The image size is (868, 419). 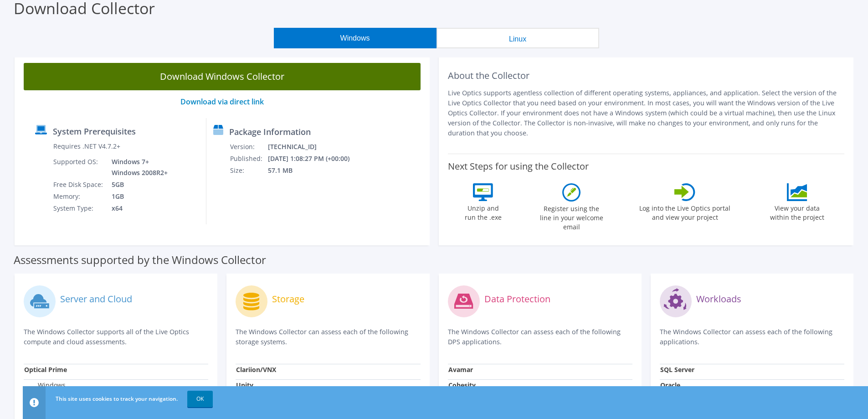 What do you see at coordinates (540, 337) in the screenshot?
I see `p: The Windows Collector can assess each of the following DPS applications.` at bounding box center [540, 337].